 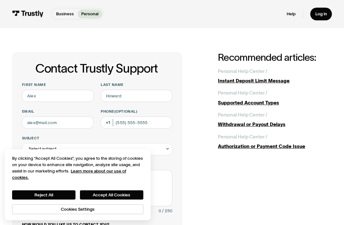 What do you see at coordinates (275, 142) in the screenshot?
I see `a: Personal Help Center /Authorization or Payment Code Issue` at bounding box center [275, 142].